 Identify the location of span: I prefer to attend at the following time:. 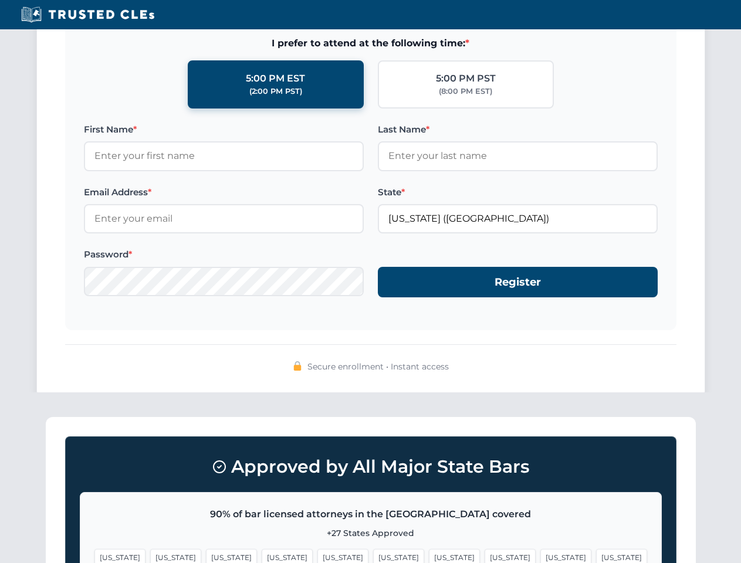
(371, 43).